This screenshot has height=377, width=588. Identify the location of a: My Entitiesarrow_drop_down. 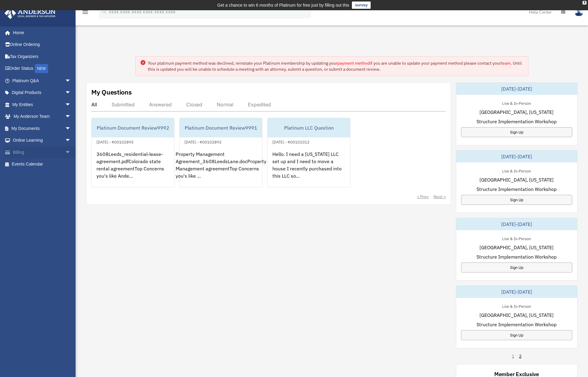
(42, 104).